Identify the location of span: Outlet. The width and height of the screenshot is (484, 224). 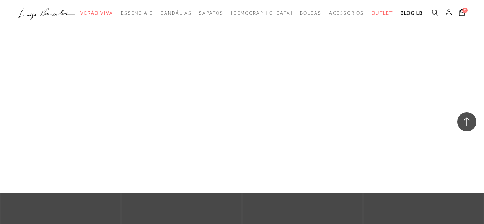
(382, 13).